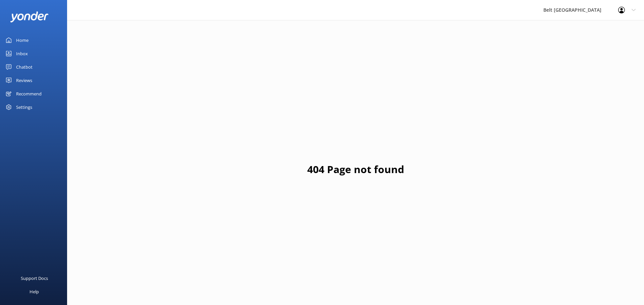 The width and height of the screenshot is (644, 305). What do you see at coordinates (24, 67) in the screenshot?
I see `div: Chatbot` at bounding box center [24, 67].